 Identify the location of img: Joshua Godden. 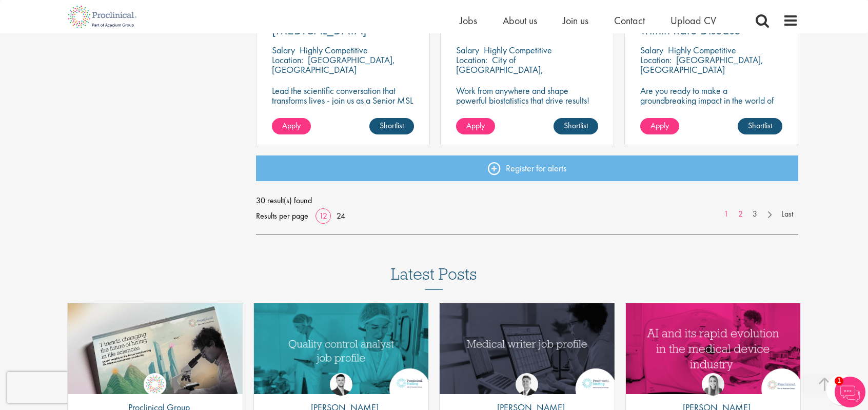
(341, 384).